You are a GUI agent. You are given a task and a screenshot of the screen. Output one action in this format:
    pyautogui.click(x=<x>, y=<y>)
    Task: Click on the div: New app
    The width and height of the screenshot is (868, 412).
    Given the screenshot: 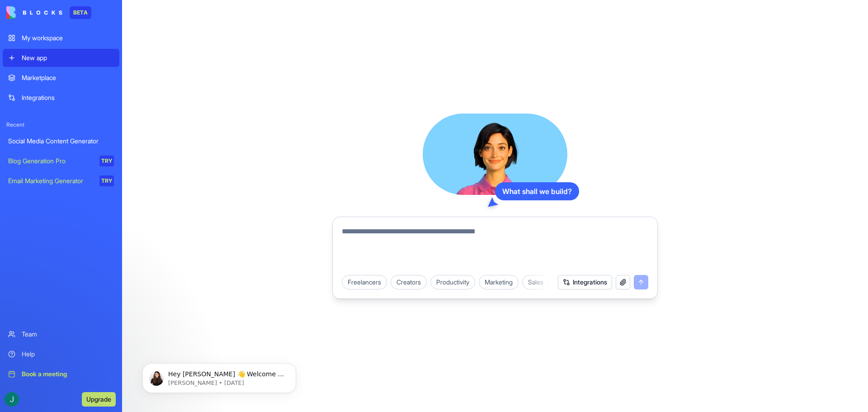 What is the action you would take?
    pyautogui.click(x=68, y=58)
    